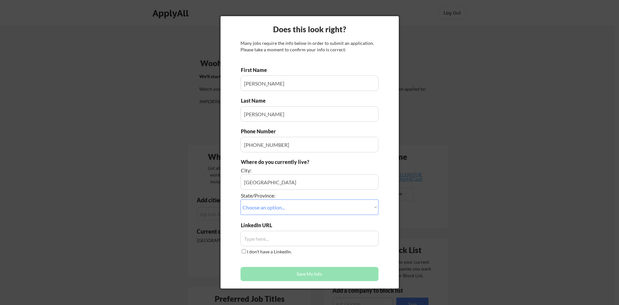  I want to click on button: Save My Info, so click(310, 274).